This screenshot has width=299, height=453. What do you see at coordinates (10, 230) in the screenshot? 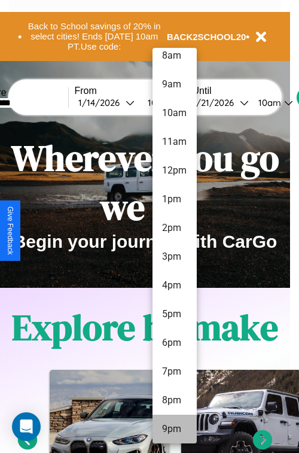
I see `div: Give Feedback` at bounding box center [10, 230].